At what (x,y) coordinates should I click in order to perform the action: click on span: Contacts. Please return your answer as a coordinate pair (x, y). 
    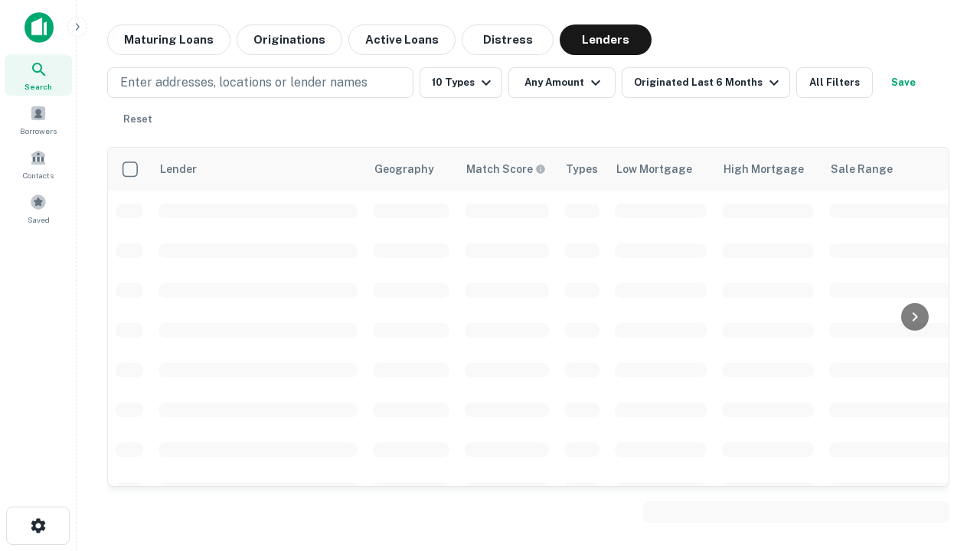
    Looking at the image, I should click on (38, 176).